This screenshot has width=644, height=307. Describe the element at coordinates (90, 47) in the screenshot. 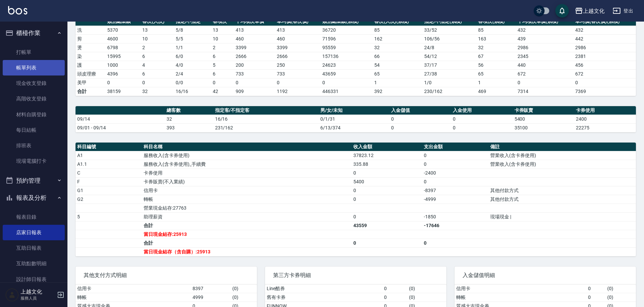

I see `td: 燙` at that location.